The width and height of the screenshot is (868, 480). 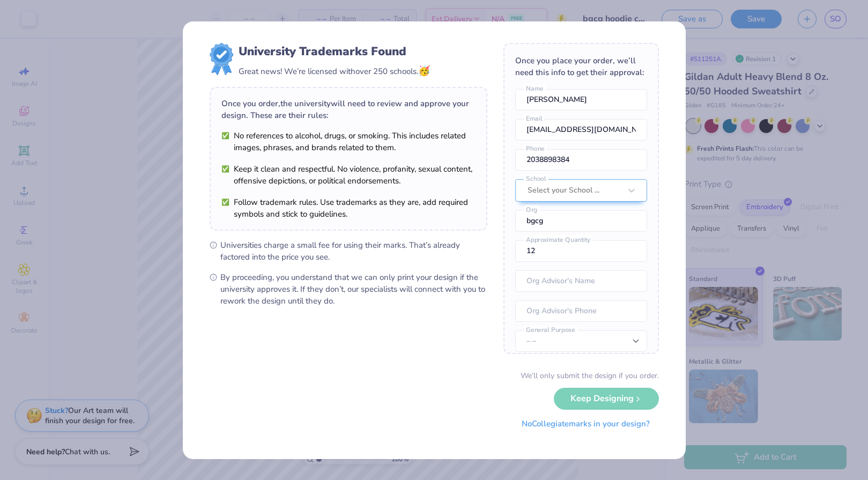 I want to click on div: Once you order, the university will need to review and approve your design. These are their rules:, so click(x=349, y=110).